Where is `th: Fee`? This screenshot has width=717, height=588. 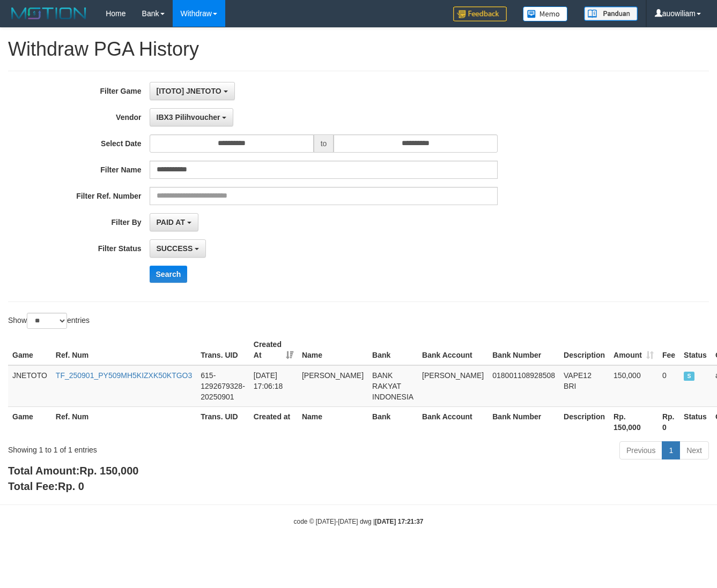 th: Fee is located at coordinates (668, 349).